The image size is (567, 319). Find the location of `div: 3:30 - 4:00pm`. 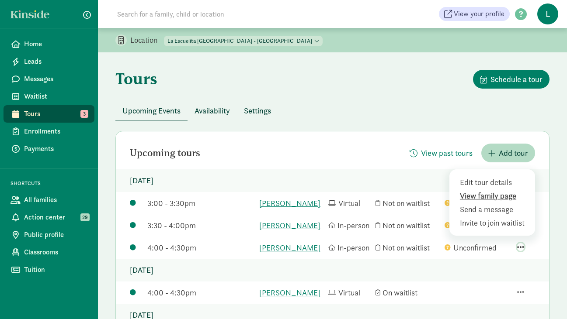

div: 3:30 - 4:00pm is located at coordinates (201, 225).